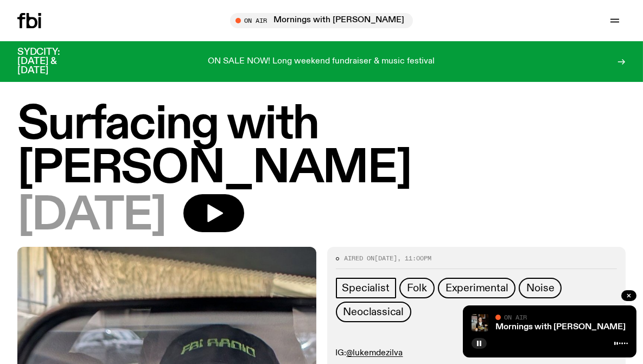 This screenshot has width=643, height=364. What do you see at coordinates (477, 288) in the screenshot?
I see `span: Experimental` at bounding box center [477, 288].